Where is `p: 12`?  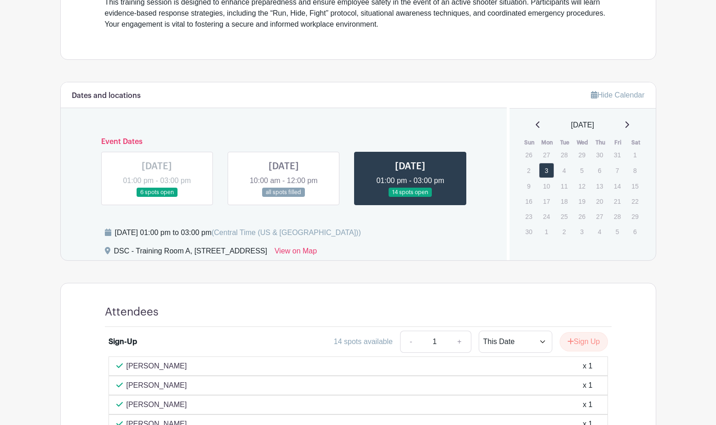 p: 12 is located at coordinates (582, 186).